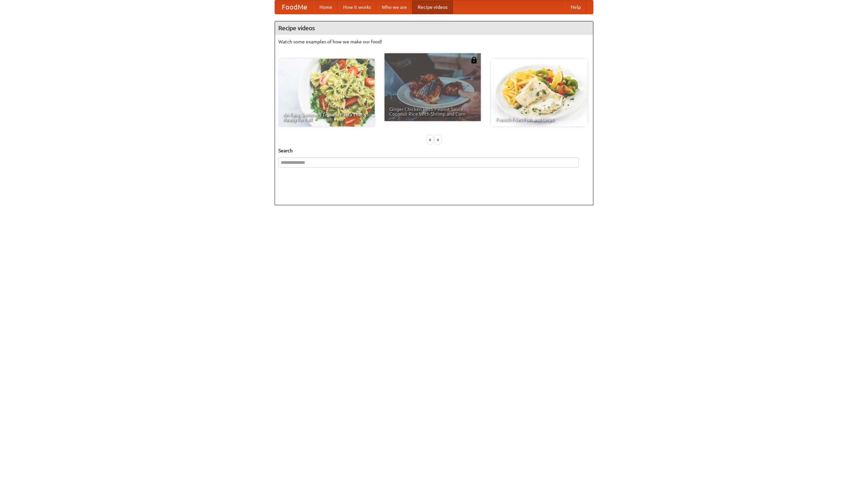 The width and height of the screenshot is (868, 480). Describe the element at coordinates (434, 151) in the screenshot. I see `h5: Search` at that location.